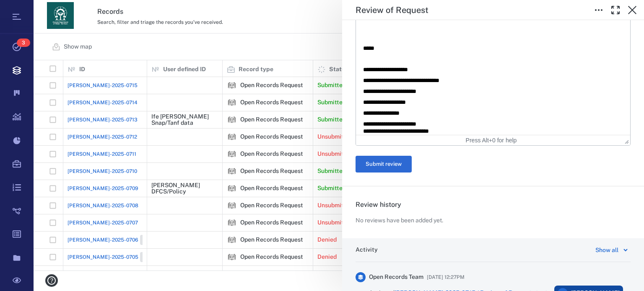  What do you see at coordinates (137, 10) in the screenshot?
I see `body: Rich Text Area. Press ALT-0 for help.` at bounding box center [137, 10].